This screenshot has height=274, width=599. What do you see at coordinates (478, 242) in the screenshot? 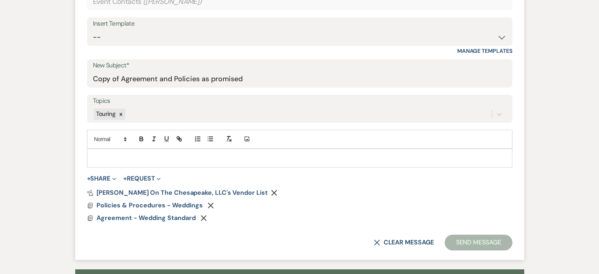
I see `button: Send Message` at bounding box center [478, 242].